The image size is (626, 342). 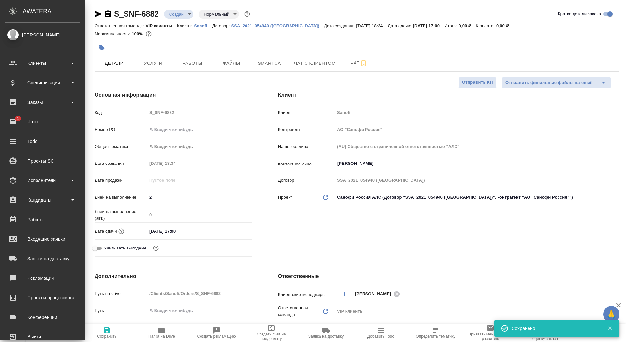 I want to click on div: VIP клиенты, so click(x=476, y=312).